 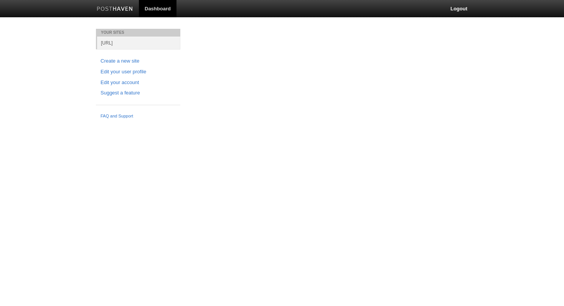 I want to click on img: Posthaven-bar, so click(x=115, y=9).